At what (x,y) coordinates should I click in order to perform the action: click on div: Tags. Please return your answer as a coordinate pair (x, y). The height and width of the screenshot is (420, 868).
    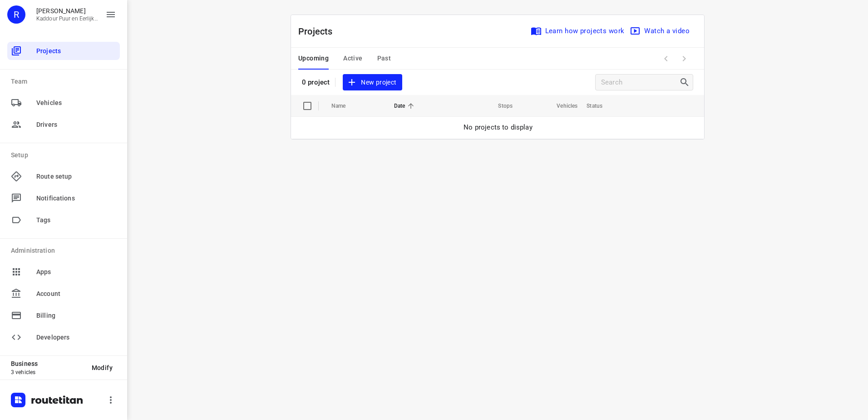
    Looking at the image, I should click on (63, 220).